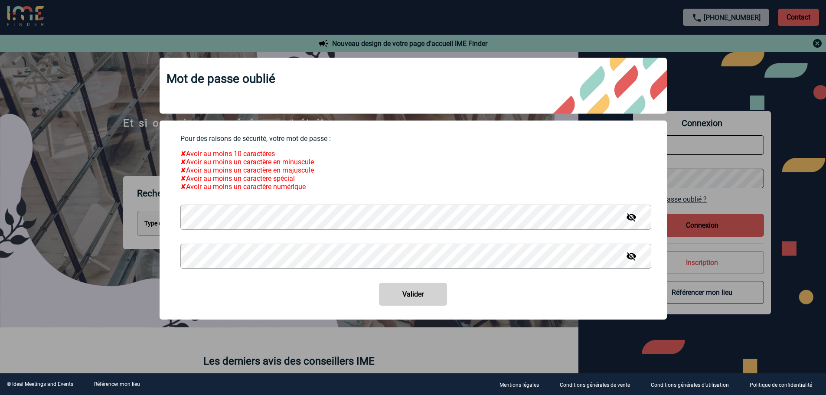 The width and height of the screenshot is (826, 395). I want to click on div: Avoir au moins 10 caractères, so click(413, 154).